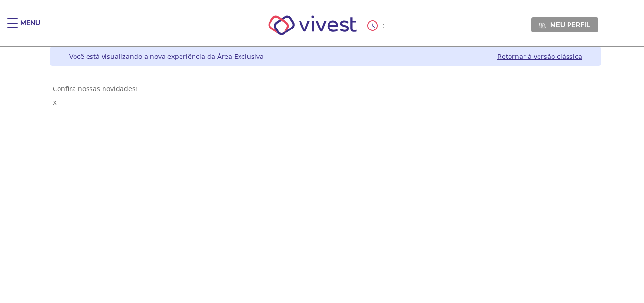 The image size is (644, 303). Describe the element at coordinates (542, 25) in the screenshot. I see `img: Meu perfil` at that location.